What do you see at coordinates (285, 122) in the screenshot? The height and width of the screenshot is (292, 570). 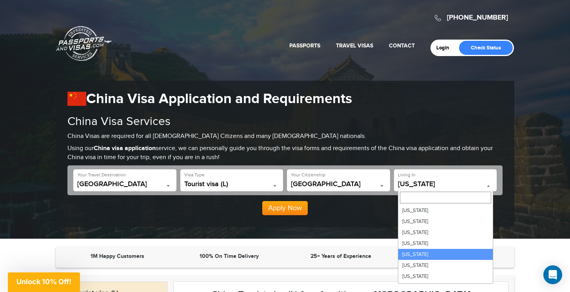 I see `h2: China Visa Services` at bounding box center [285, 122].